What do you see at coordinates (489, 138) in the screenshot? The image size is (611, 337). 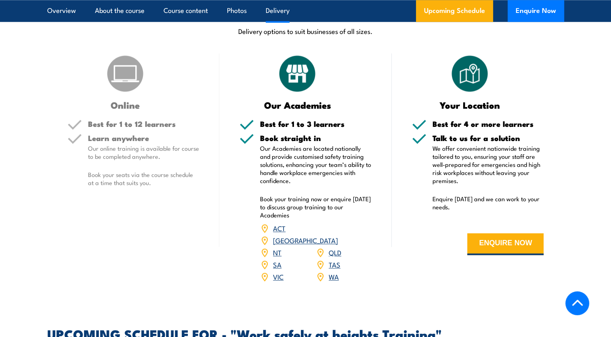 I see `h5: Talk to us for a solution` at bounding box center [489, 138].